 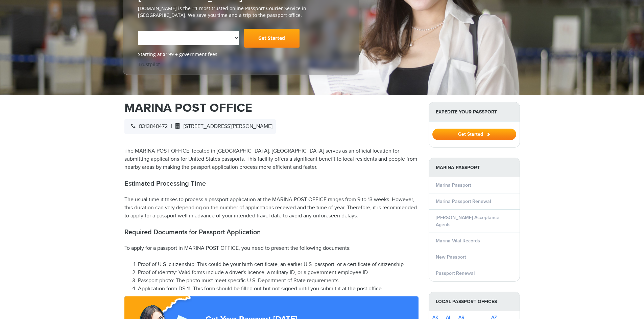 I want to click on a: Marina Vital Records, so click(x=458, y=241).